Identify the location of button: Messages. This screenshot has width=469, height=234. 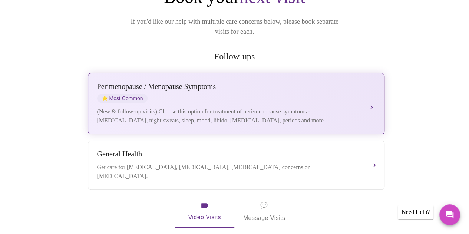
(450, 215).